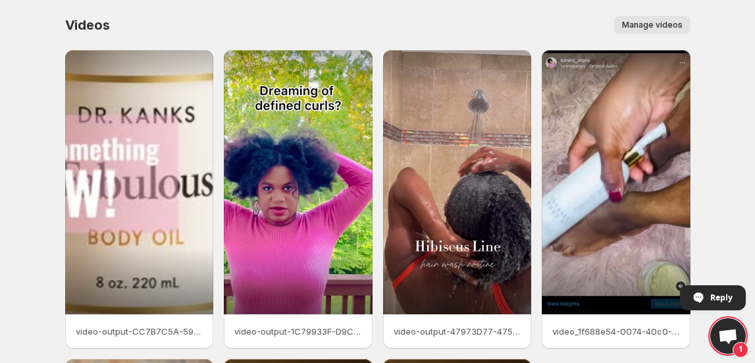 This screenshot has height=363, width=755. Describe the element at coordinates (722, 297) in the screenshot. I see `span: Reply` at that location.